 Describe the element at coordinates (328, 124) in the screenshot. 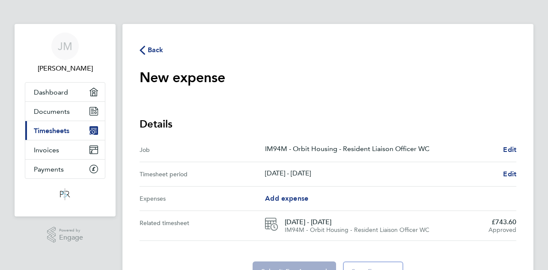

I see `h3: Details` at that location.